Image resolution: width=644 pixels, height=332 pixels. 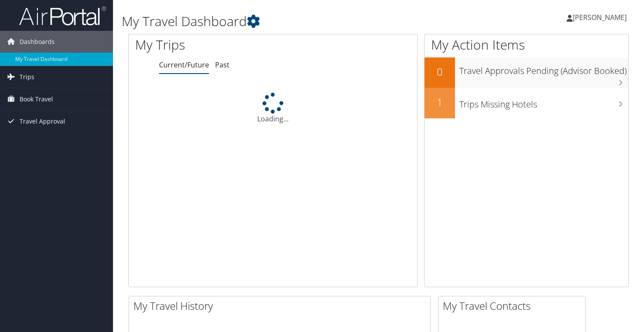 What do you see at coordinates (282, 306) in the screenshot?
I see `h2: My Travel History` at bounding box center [282, 306].